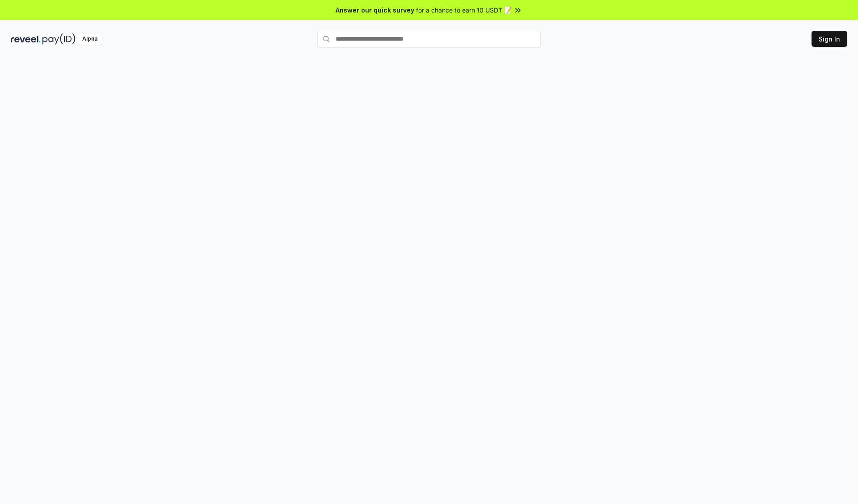  I want to click on span: for a chance to earn 10 USDT 📝, so click(464, 10).